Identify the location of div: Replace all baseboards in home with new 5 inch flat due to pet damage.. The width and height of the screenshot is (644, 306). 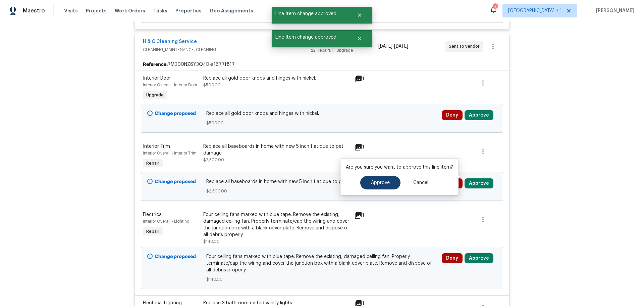
(277, 150).